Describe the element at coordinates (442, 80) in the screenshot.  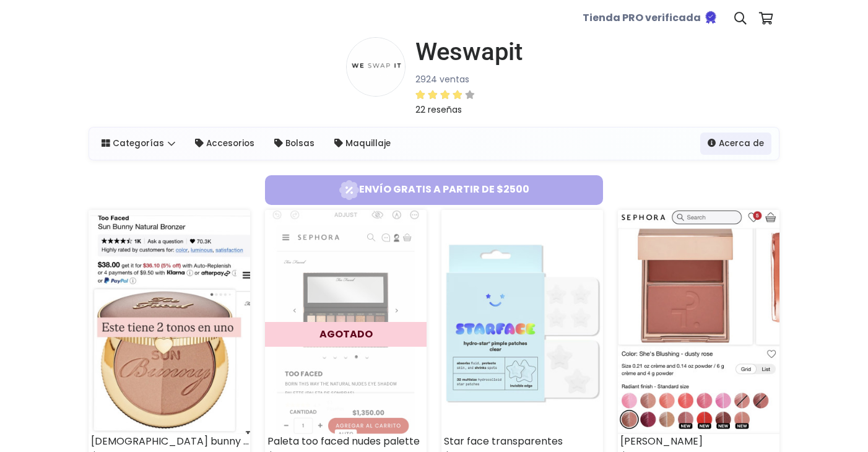
I see `small: 2924 ventas` at that location.